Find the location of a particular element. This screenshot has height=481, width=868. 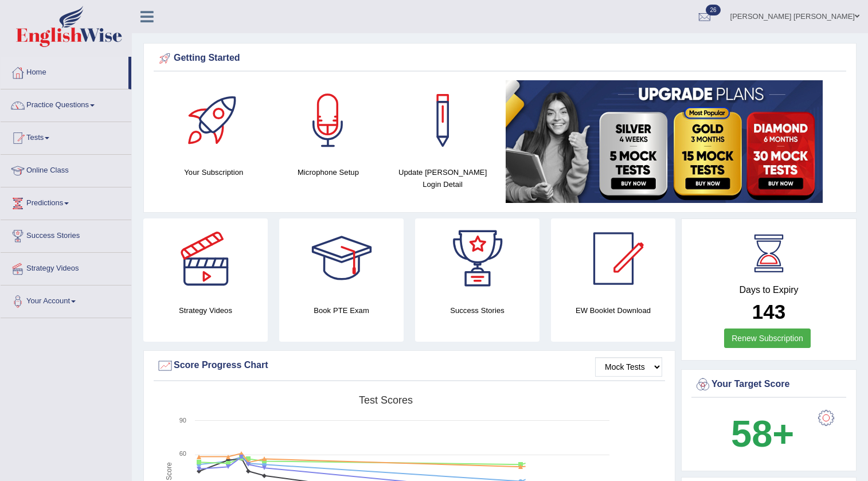

a: Success Stories is located at coordinates (66, 235).